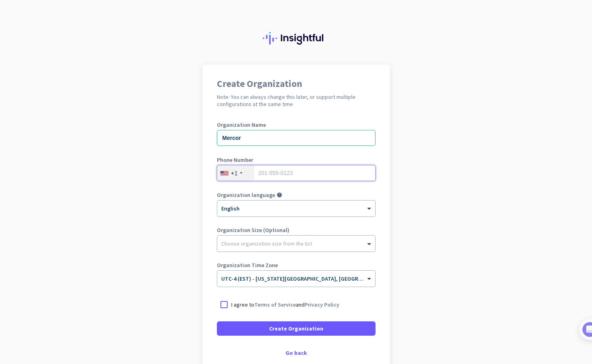 The width and height of the screenshot is (592, 364). Describe the element at coordinates (234, 173) in the screenshot. I see `div: +1` at that location.